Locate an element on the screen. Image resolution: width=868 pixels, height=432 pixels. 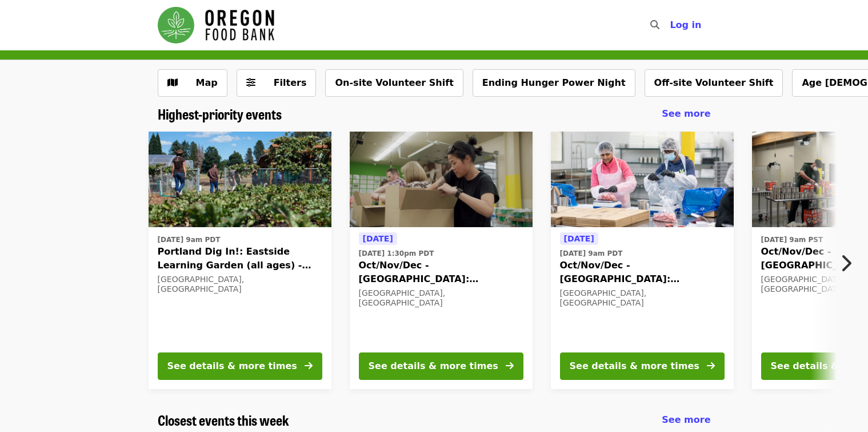
img: Portland Dig In!: Eastside Learning Garden (all ages) - Aug/Sept/Oct organized by Oregon Food Bank is located at coordinates (240, 179).